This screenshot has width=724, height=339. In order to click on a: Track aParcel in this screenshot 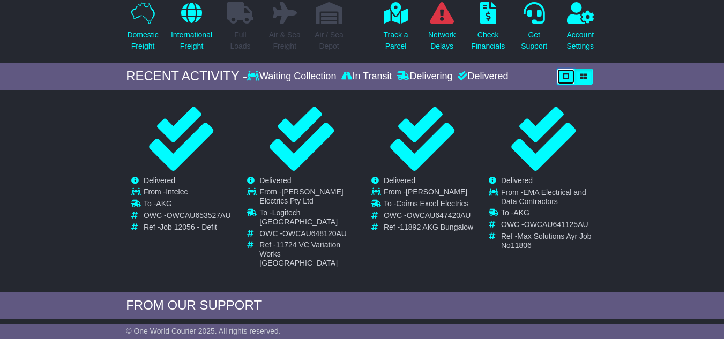, I will do `click(395, 29)`.